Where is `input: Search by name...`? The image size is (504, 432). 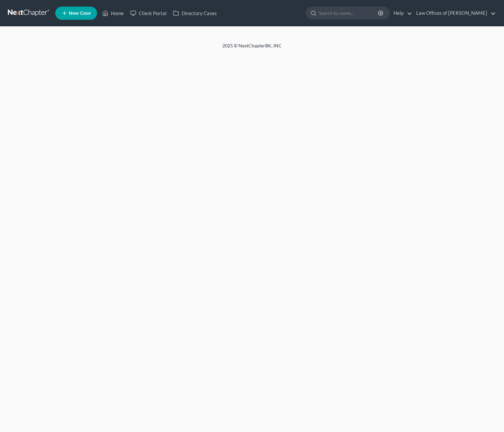 input: Search by name... is located at coordinates (349, 13).